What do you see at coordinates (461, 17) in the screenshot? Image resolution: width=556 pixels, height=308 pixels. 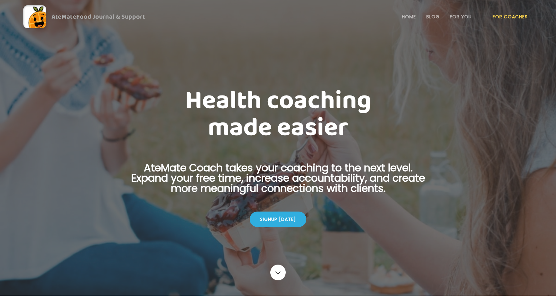 I see `a: For You` at bounding box center [461, 17].